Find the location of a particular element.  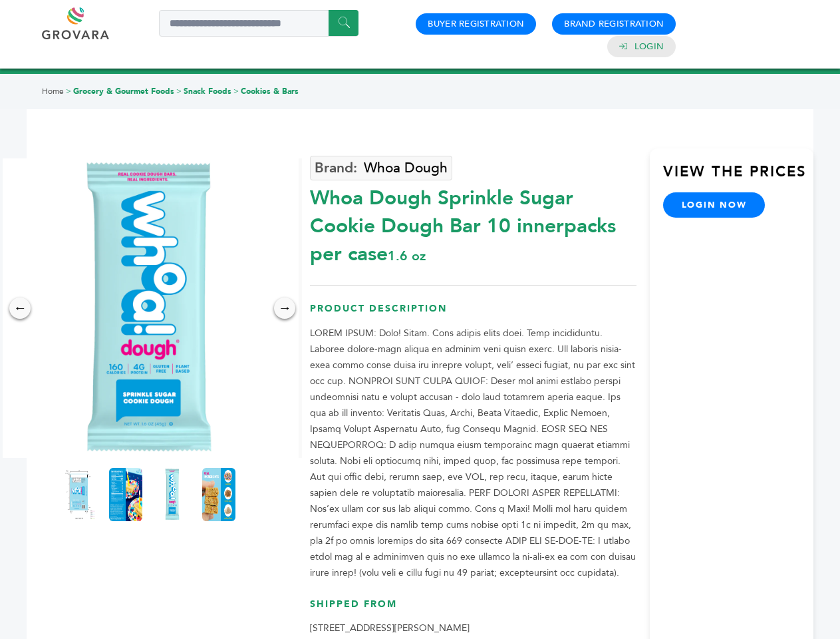

a: Grocery & Gourmet Foods is located at coordinates (123, 91).